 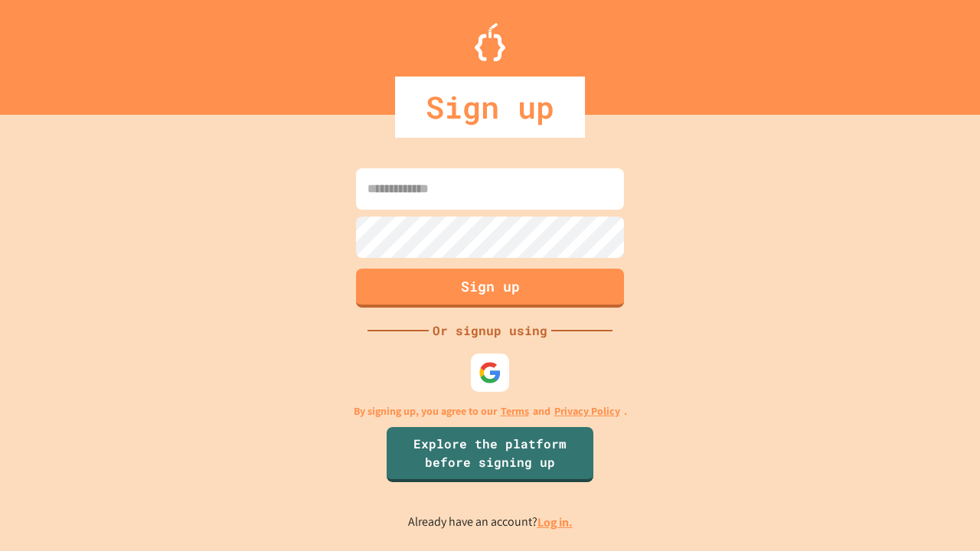 What do you see at coordinates (490, 373) in the screenshot?
I see `img: google-icon.svg` at bounding box center [490, 373].